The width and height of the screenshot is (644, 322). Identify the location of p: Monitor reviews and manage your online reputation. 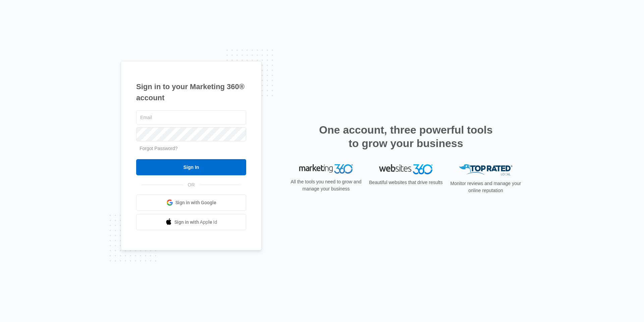
(486, 187).